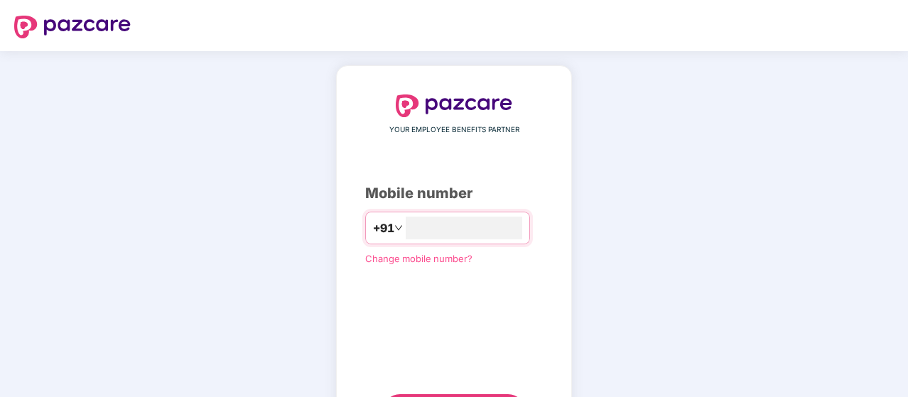 This screenshot has height=397, width=908. I want to click on span: down, so click(399, 228).